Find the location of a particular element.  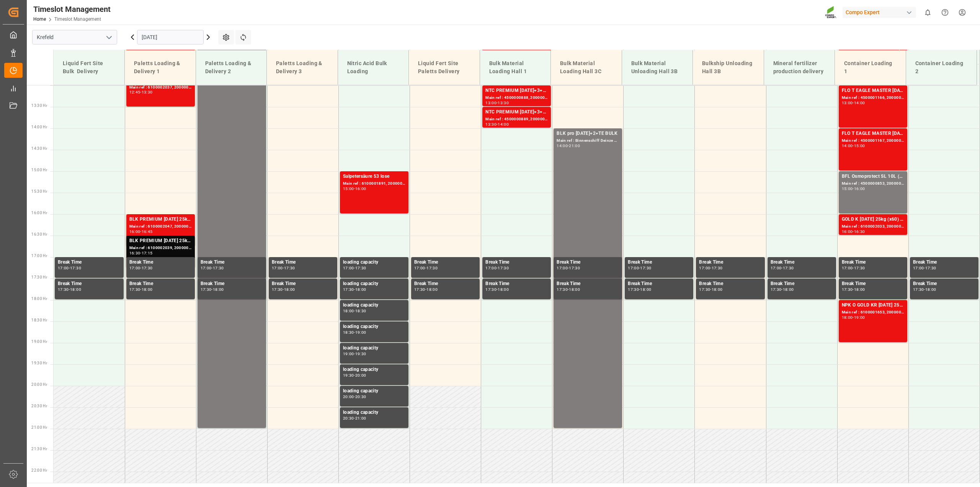

div: Main ref : 6100002039, 2000001289 is located at coordinates (160, 248).